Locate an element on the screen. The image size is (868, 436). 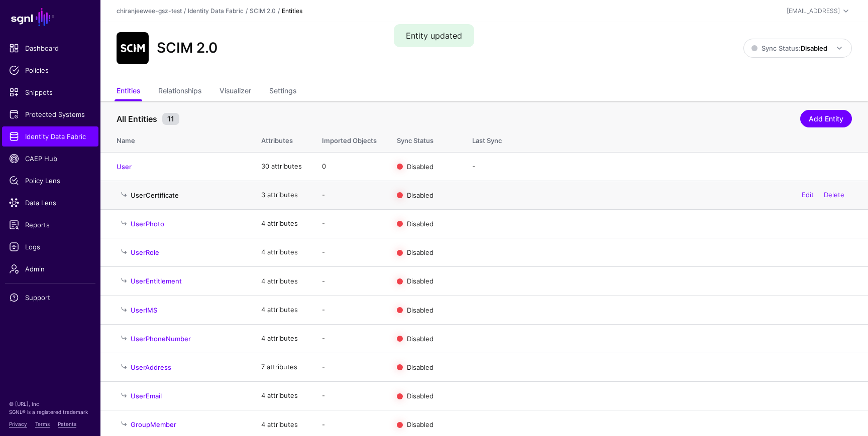
a: Settings is located at coordinates (283, 92).